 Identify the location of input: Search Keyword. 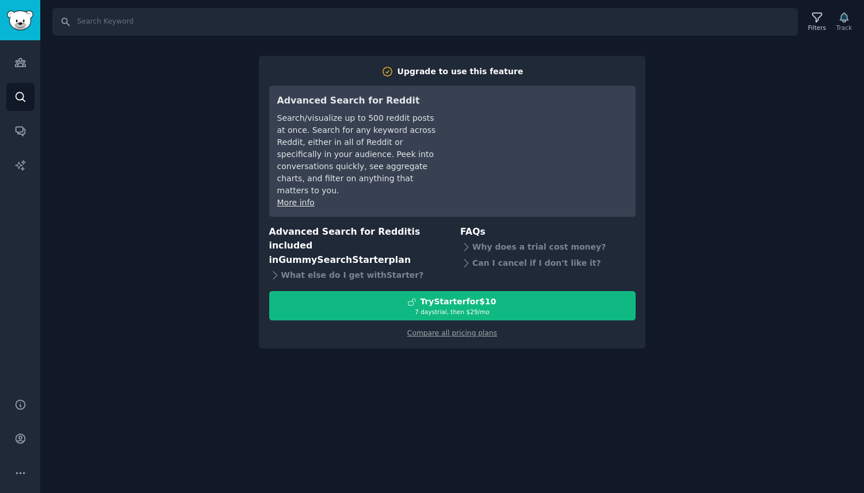
(425, 22).